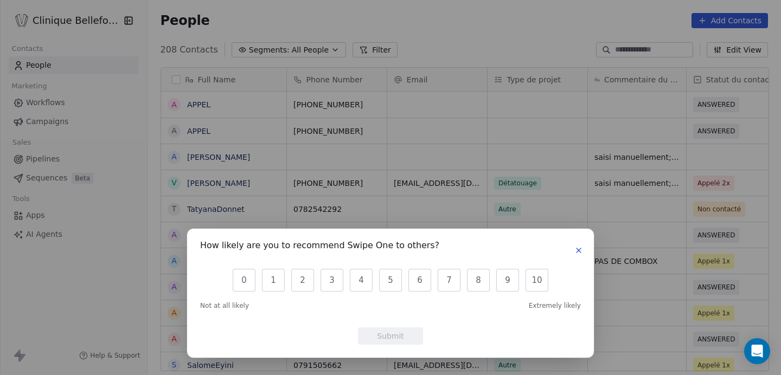  What do you see at coordinates (244, 280) in the screenshot?
I see `button: 0` at bounding box center [244, 280].